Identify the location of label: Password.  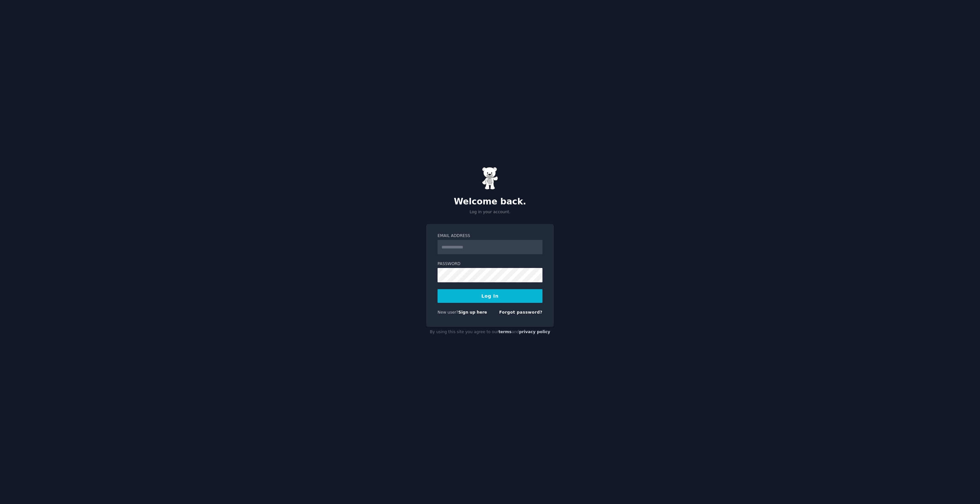
(490, 264).